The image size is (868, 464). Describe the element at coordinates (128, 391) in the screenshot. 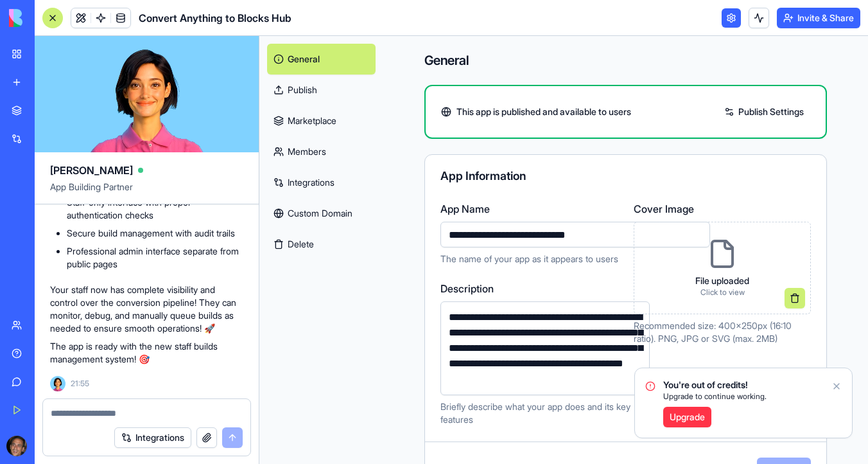

I see `textarea: Message…` at that location.